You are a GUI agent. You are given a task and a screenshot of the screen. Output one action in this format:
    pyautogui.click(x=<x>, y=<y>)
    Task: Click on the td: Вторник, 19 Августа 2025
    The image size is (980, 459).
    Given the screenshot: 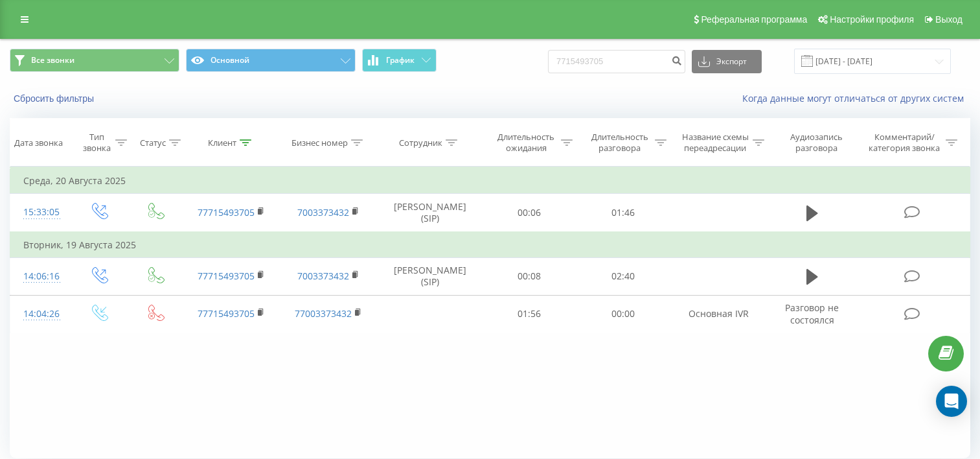 What is the action you would take?
    pyautogui.click(x=490, y=245)
    